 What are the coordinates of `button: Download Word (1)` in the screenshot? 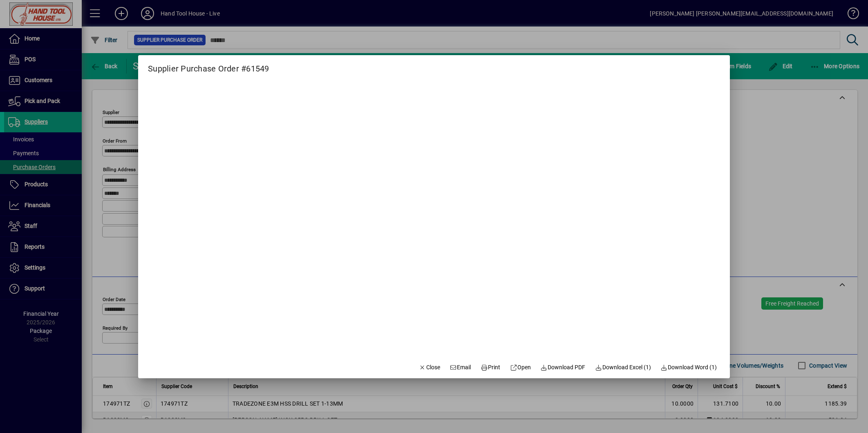 It's located at (689, 368).